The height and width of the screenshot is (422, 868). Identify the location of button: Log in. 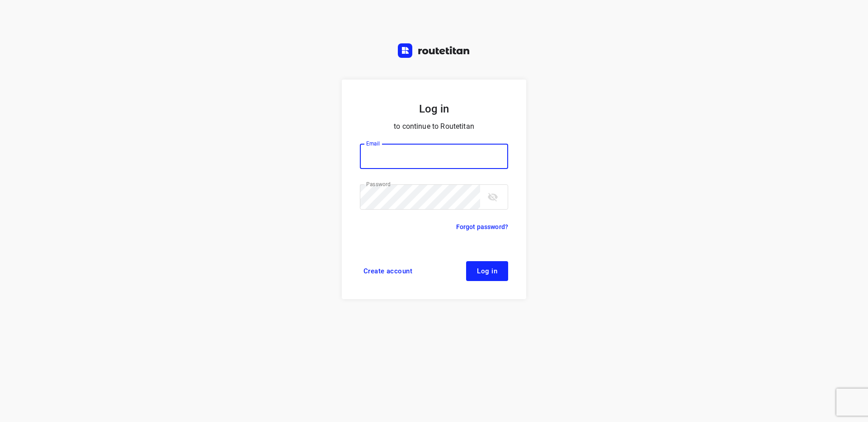
(487, 271).